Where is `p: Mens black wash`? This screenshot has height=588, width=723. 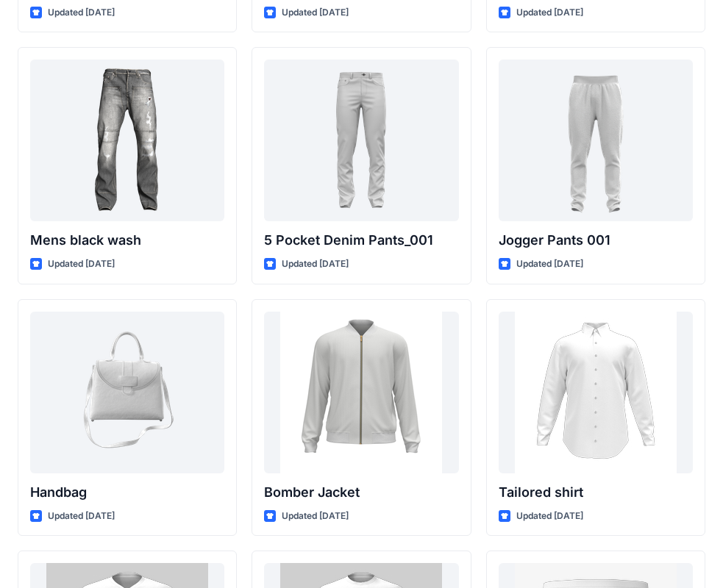
p: Mens black wash is located at coordinates (127, 241).